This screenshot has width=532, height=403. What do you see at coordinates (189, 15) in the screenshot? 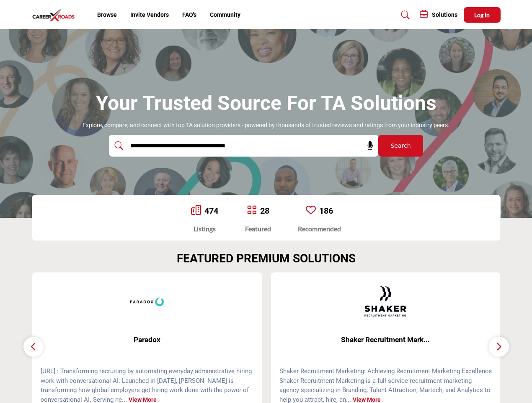
I see `a: FAQ's` at bounding box center [189, 15].